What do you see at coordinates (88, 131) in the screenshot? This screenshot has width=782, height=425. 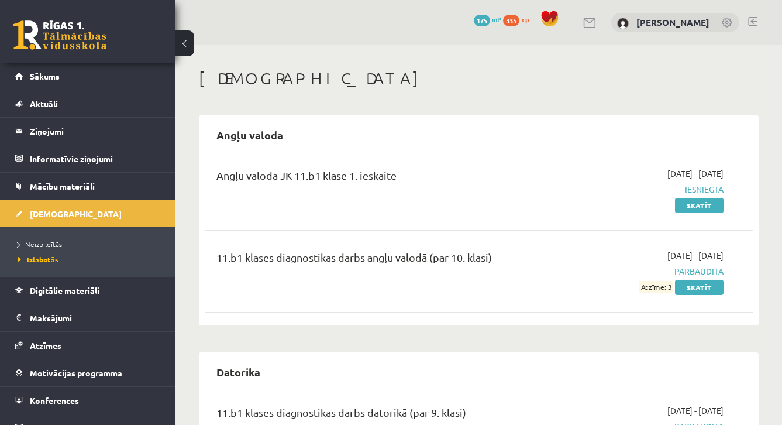 I see `a: Ziņojumi` at bounding box center [88, 131].